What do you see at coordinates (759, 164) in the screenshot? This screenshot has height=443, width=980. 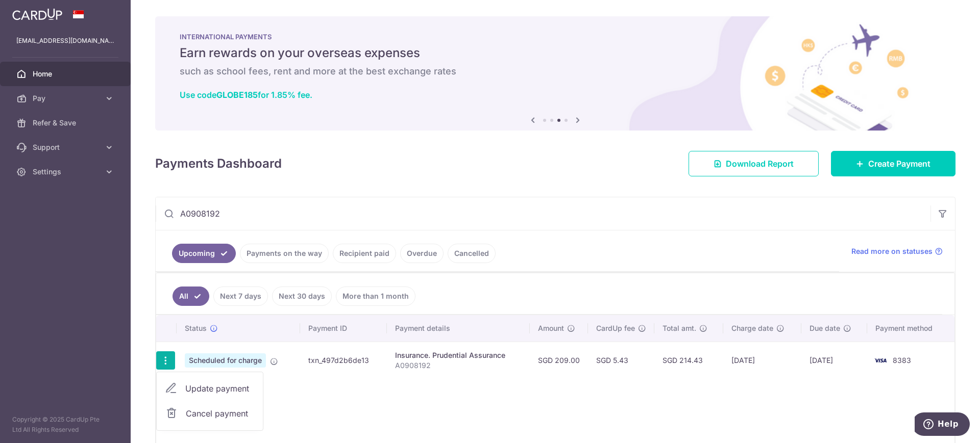 I see `span: Download Report` at bounding box center [759, 164].